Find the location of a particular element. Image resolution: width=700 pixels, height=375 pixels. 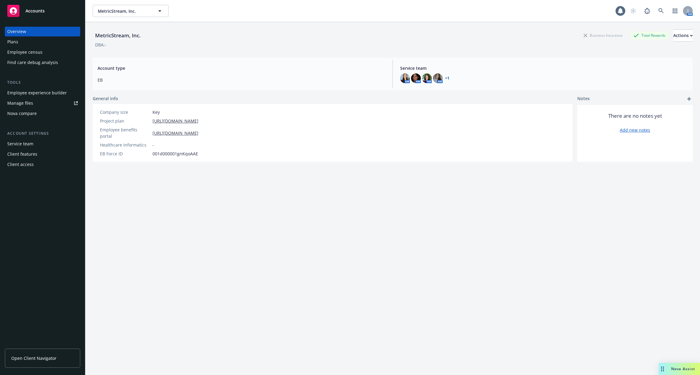

span: Accounts is located at coordinates (35, 11).